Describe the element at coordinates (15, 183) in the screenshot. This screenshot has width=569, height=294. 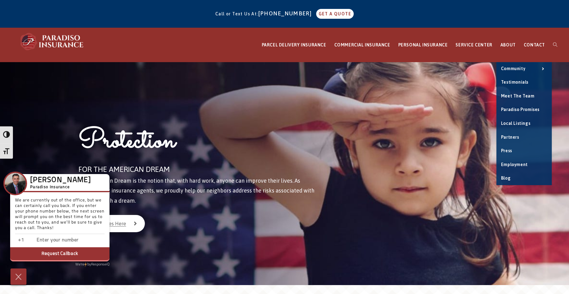
I see `img: Company Icon` at that location.